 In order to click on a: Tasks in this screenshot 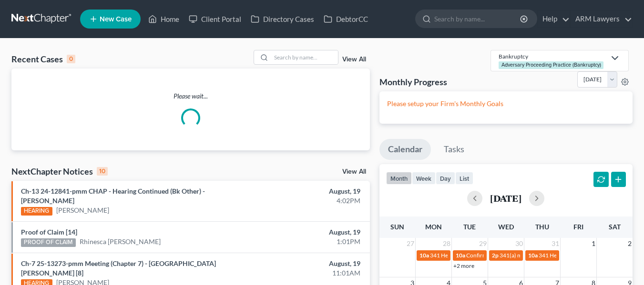, I will do `click(454, 150)`.